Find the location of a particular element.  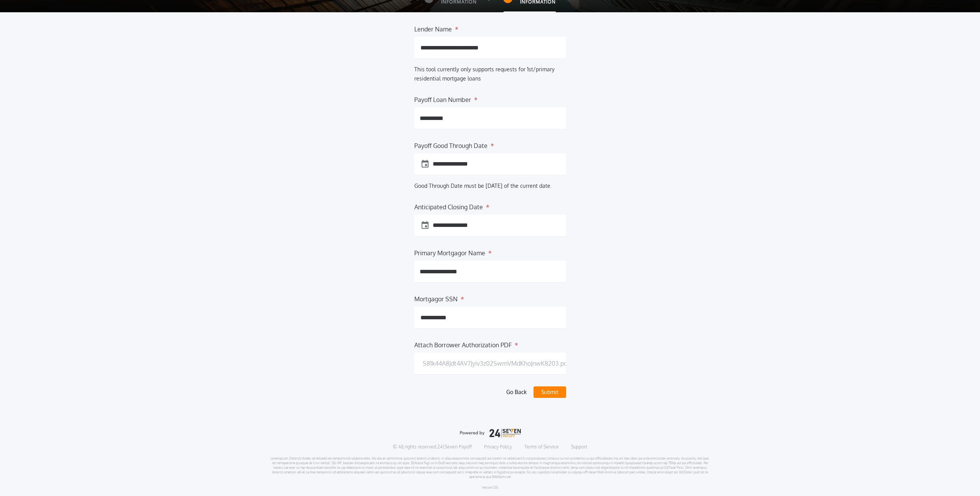

label: Attach Borrower Authorization PDF is located at coordinates (463, 343).